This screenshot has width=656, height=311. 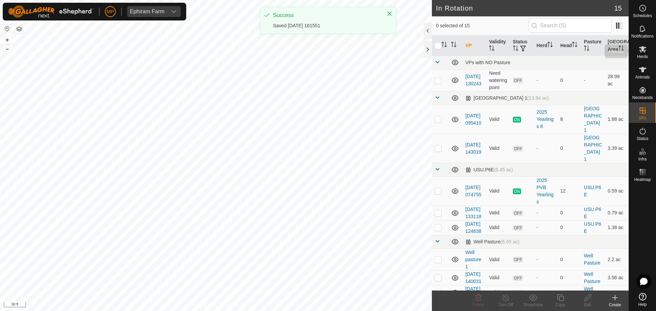 What do you see at coordinates (569, 191) in the screenshot?
I see `td: 12` at bounding box center [569, 191].